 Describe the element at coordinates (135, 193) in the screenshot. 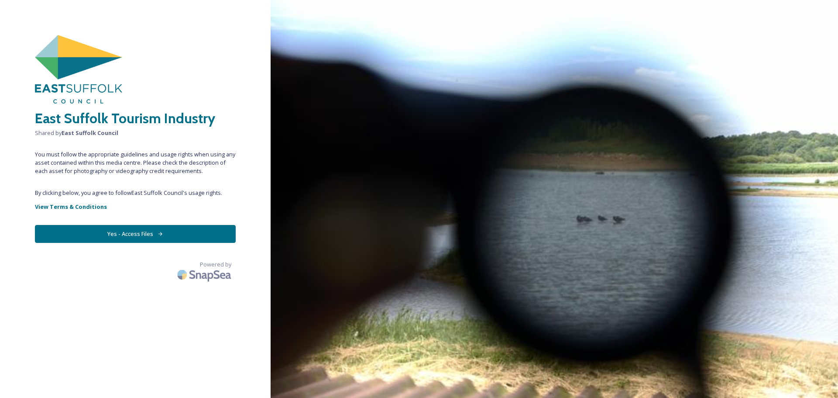

I see `span: By clicking below, you agree to follow East Suffolk Council 's usage rights.` at that location.